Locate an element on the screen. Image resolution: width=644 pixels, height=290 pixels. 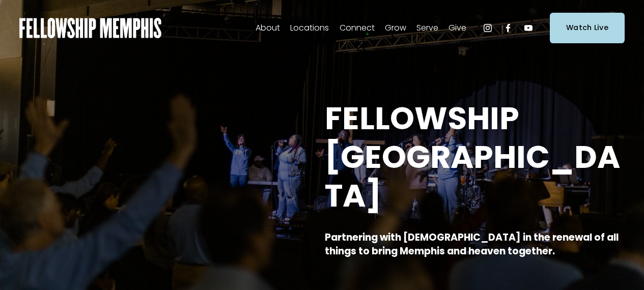
span: Locations is located at coordinates (310, 28).